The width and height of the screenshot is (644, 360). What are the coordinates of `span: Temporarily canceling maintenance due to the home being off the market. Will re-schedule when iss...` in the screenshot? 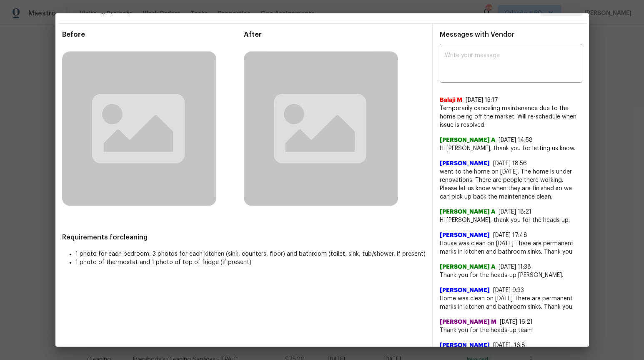 It's located at (511, 116).